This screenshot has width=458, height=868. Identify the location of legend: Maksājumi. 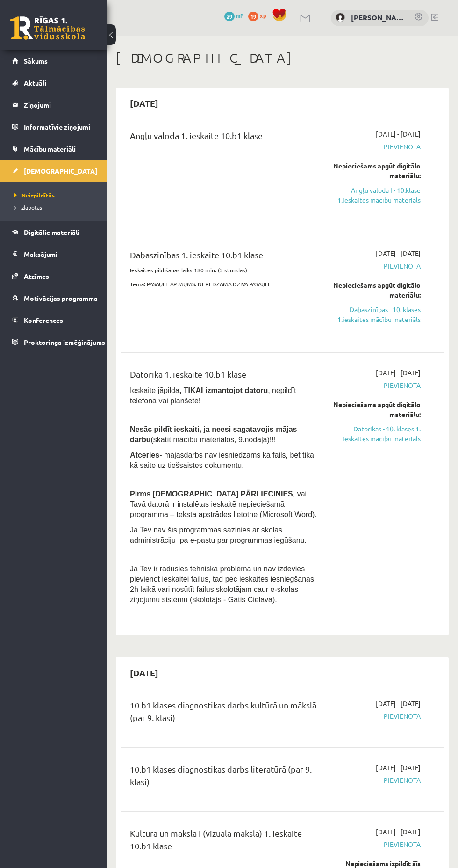
(59, 254).